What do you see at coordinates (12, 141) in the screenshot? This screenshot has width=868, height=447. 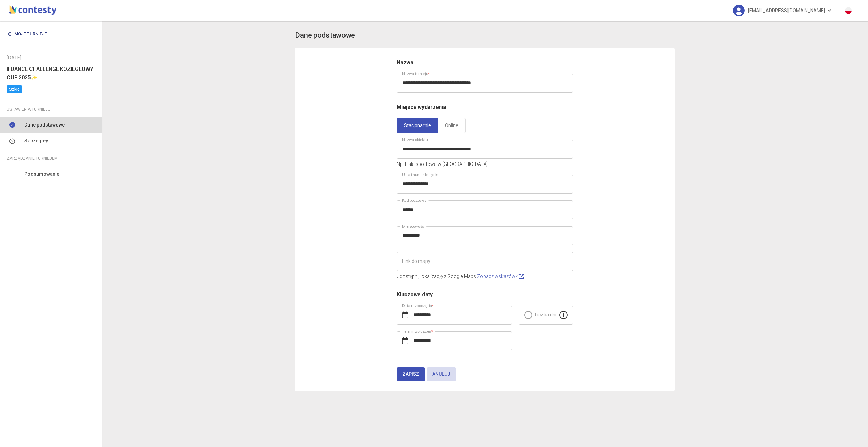 I see `img: number-2` at bounding box center [12, 141].